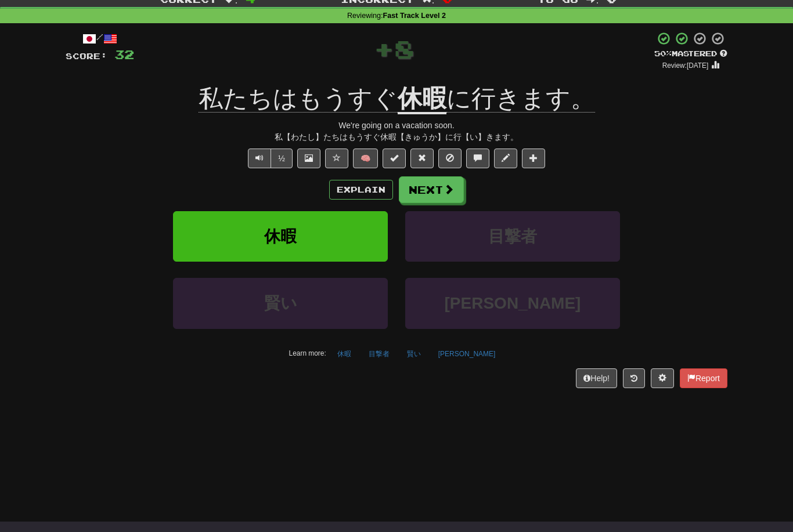 The width and height of the screenshot is (793, 532). What do you see at coordinates (396, 125) in the screenshot?
I see `div: We're going on a vacation soon.` at bounding box center [396, 125].